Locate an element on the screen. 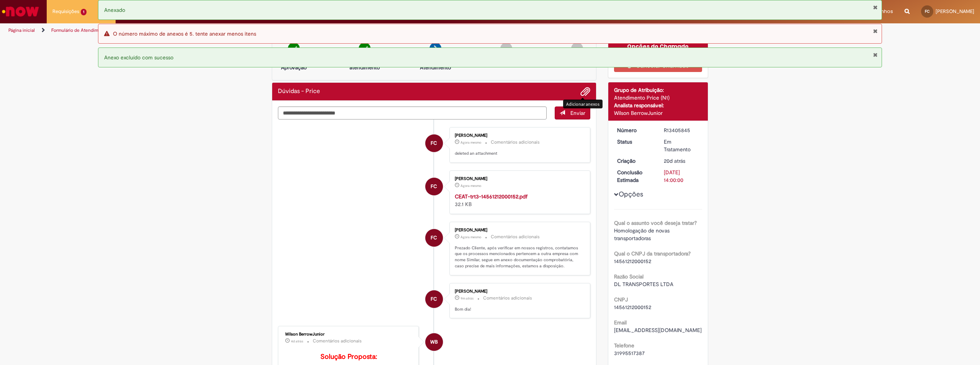 Image resolution: width=980 pixels, height=365 pixels. div: Grupo de Atribuição: is located at coordinates (658, 90).